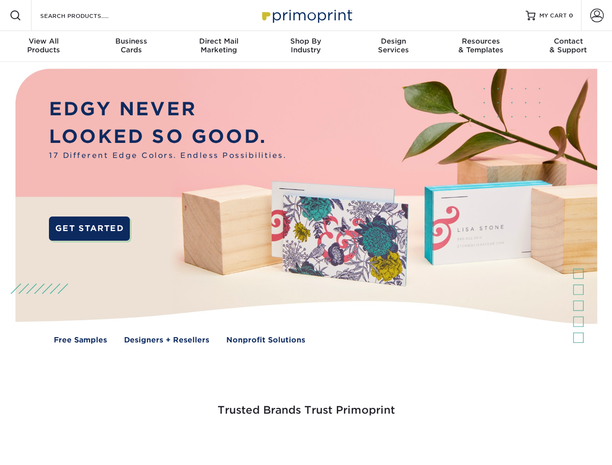 Image resolution: width=612 pixels, height=465 pixels. I want to click on img: Google, so click(247, 442).